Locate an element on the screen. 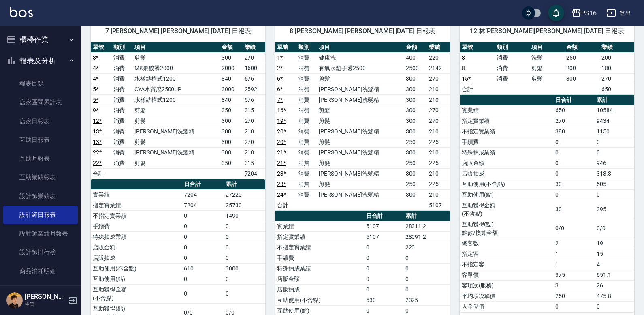  td: 220 is located at coordinates (438, 57).